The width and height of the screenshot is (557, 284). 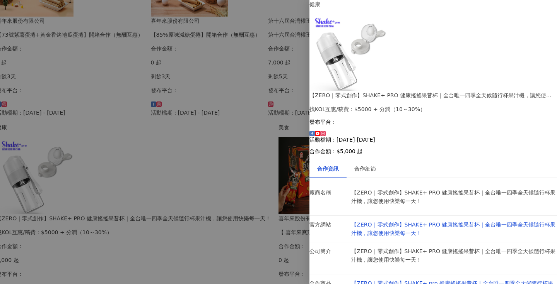 I want to click on img: 【ZERO｜零式創作】SHAKE+ pro 健康搖搖果昔杯｜全台唯一四季全天候隨行杯果汁機，讓您使用快樂每一天！, so click(x=348, y=53).